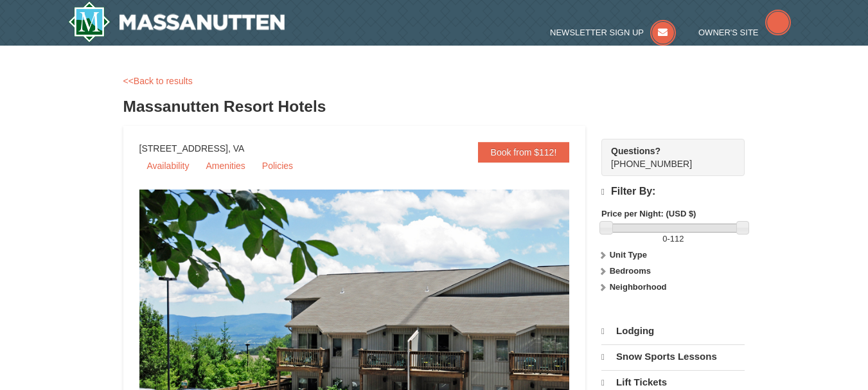 Image resolution: width=868 pixels, height=390 pixels. What do you see at coordinates (434, 106) in the screenshot?
I see `h3: Massanutten Resort Hotels` at bounding box center [434, 106].